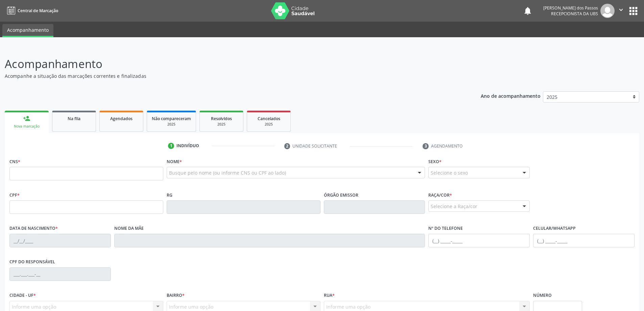 The height and width of the screenshot is (311, 644). Describe the element at coordinates (74, 118) in the screenshot. I see `span: Na fila` at that location.